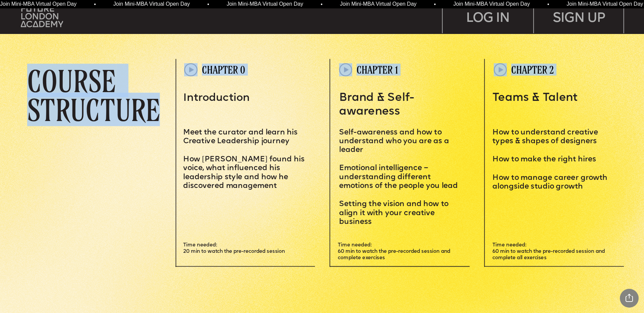 This screenshot has height=313, width=644. Describe the element at coordinates (395, 251) in the screenshot. I see `span: Time needed: 60 min to watch the pre-recorded session and complete exercises` at that location.